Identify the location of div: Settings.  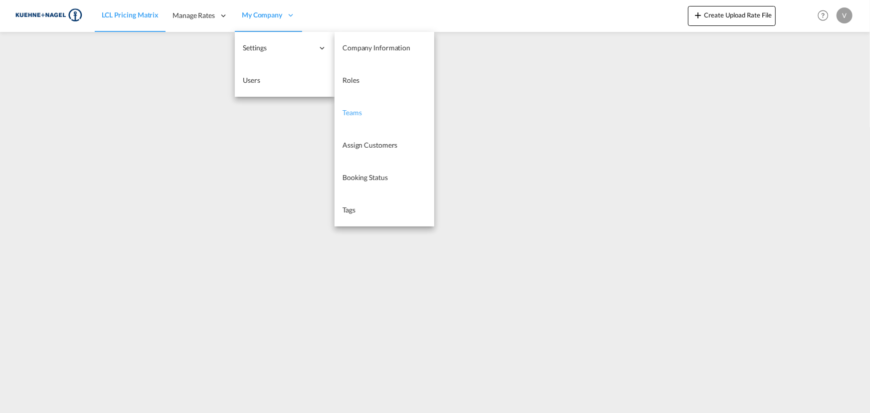
(285, 48).